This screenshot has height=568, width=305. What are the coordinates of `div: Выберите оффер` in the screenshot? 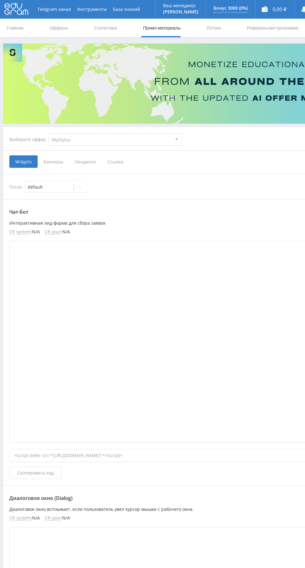 It's located at (29, 140).